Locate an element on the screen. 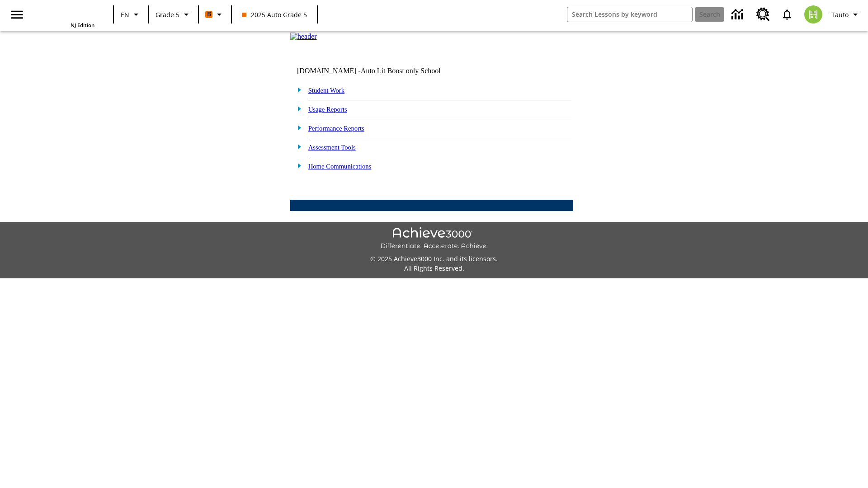 Image resolution: width=868 pixels, height=488 pixels. nobr: Auto Lit Boost only School is located at coordinates (401, 70).